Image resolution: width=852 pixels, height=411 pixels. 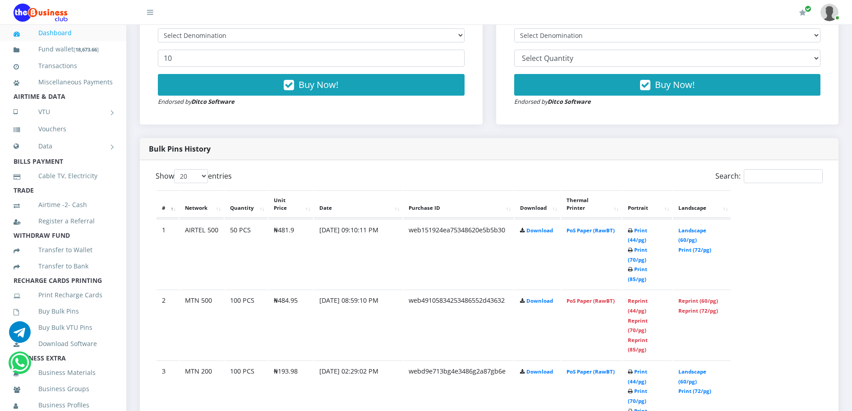 I want to click on span: Renew/Upgrade Subscription, so click(x=808, y=9).